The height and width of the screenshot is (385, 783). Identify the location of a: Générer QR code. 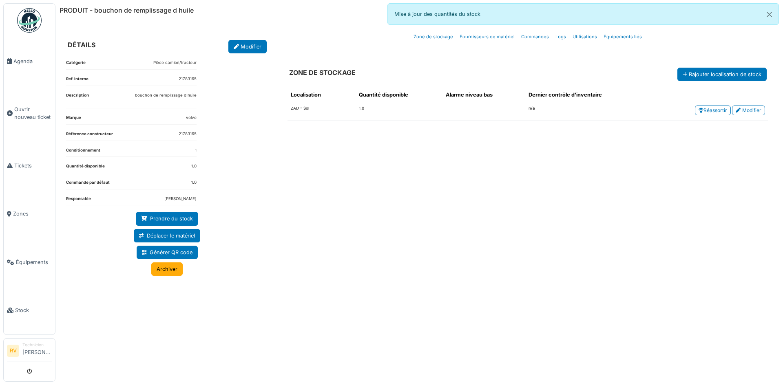
(167, 252).